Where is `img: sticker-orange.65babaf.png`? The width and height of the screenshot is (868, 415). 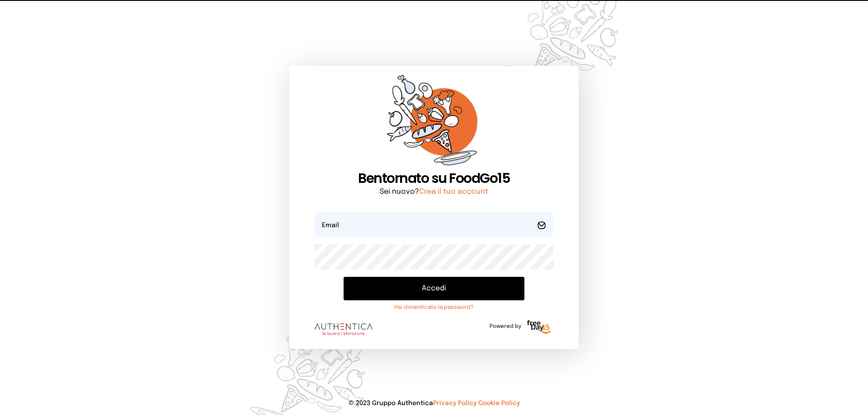 img: sticker-orange.65babaf.png is located at coordinates (434, 122).